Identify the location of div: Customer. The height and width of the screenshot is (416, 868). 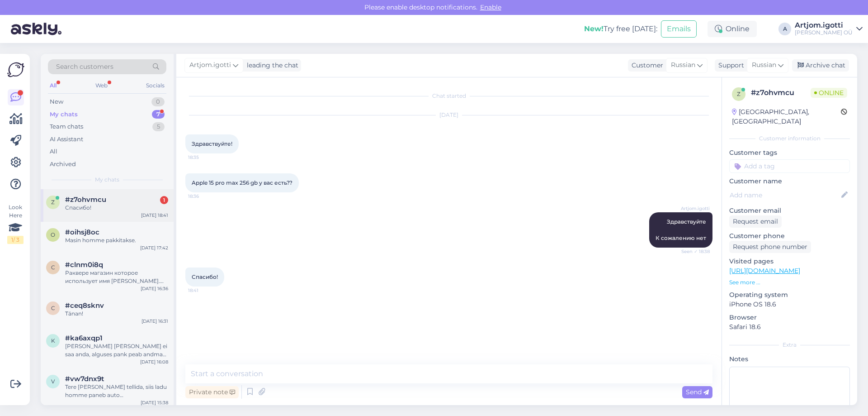
(645, 65).